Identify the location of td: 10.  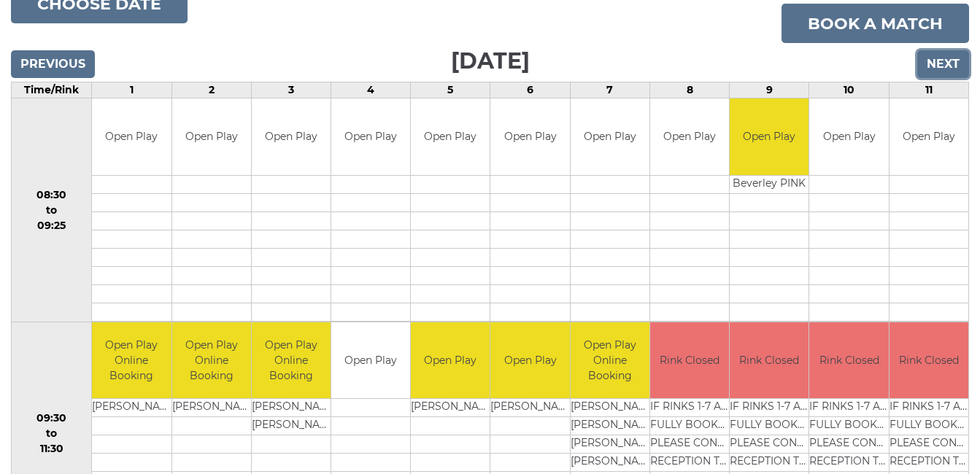
(849, 90).